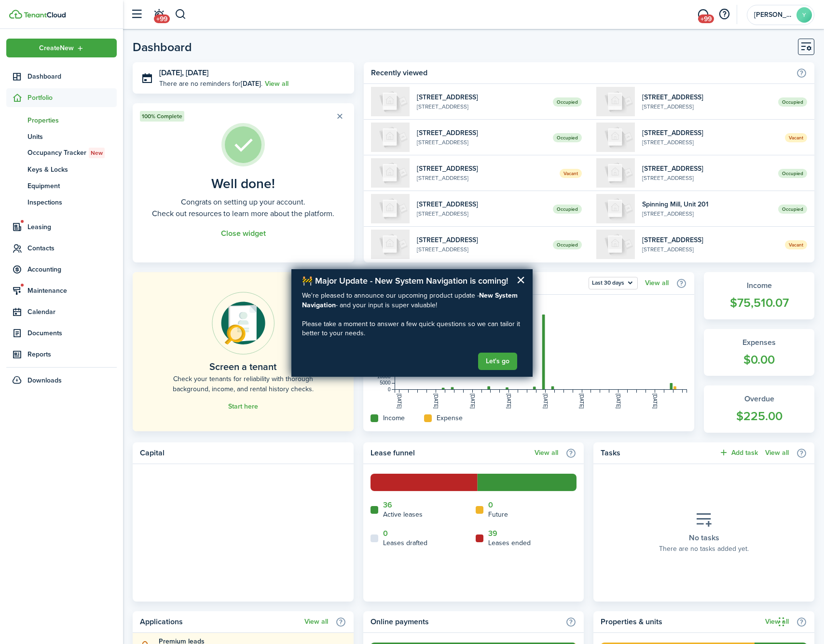 The image size is (824, 644). What do you see at coordinates (450, 453) in the screenshot?
I see `home-widget-title: Lease funnel` at bounding box center [450, 453].